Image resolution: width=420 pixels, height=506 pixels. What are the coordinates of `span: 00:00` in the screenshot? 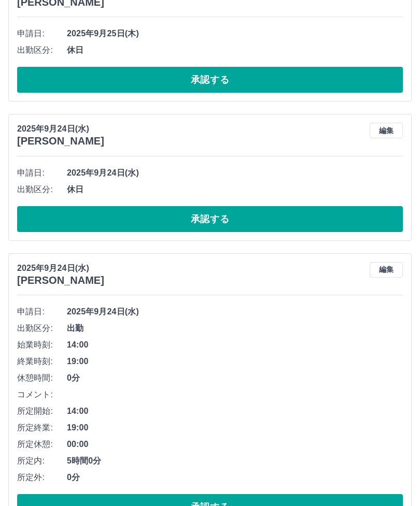 It's located at (235, 444).